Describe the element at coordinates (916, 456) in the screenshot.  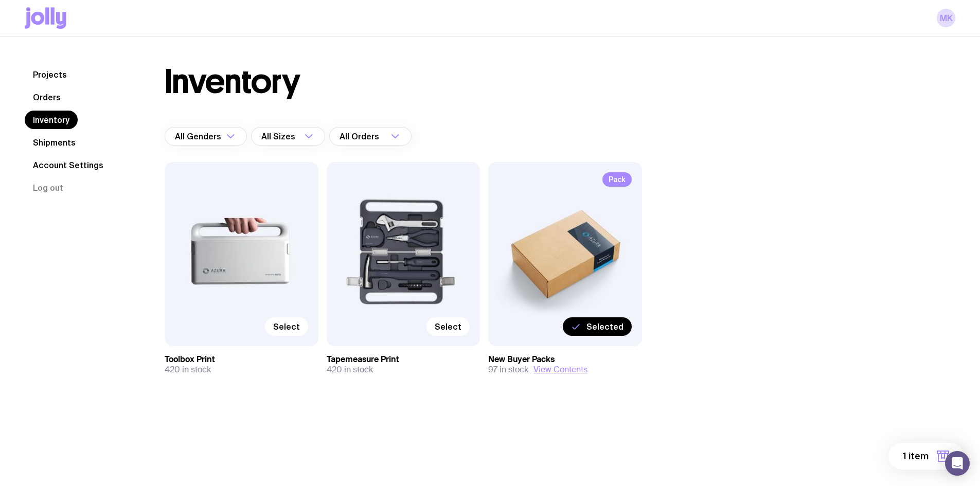
I see `span: 1 item` at that location.